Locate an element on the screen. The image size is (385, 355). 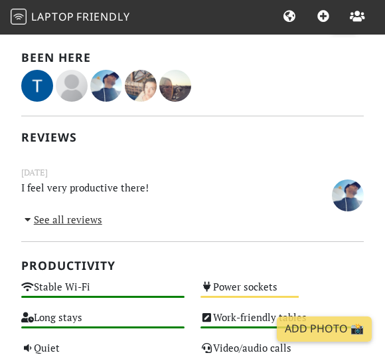
p: I feel very productive there! is located at coordinates (163, 194).